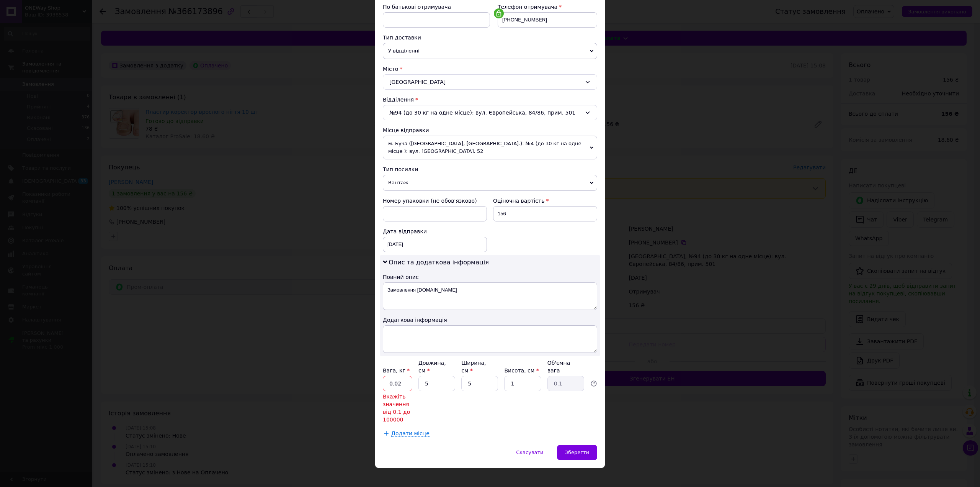  Describe the element at coordinates (411, 434) in the screenshot. I see `span: Додати місце` at that location.